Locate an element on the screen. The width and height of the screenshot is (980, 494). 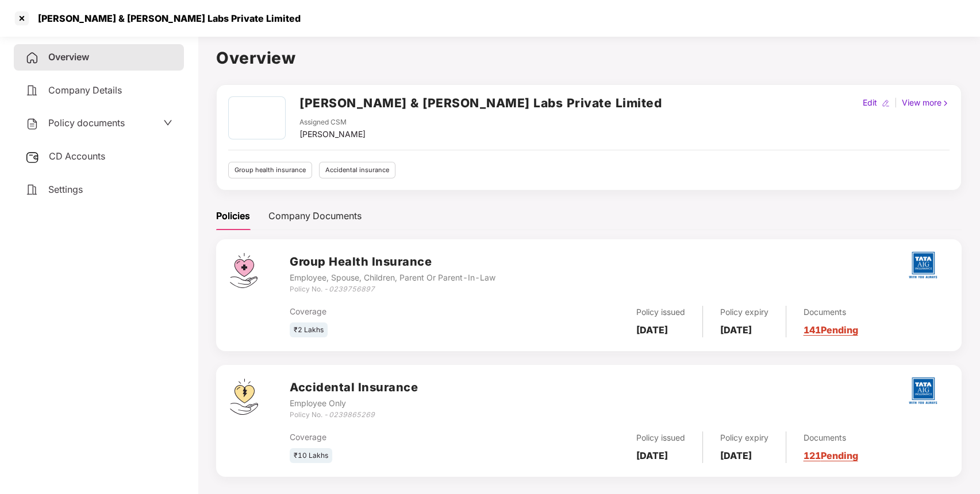
i: 0239865269 is located at coordinates (352, 414).